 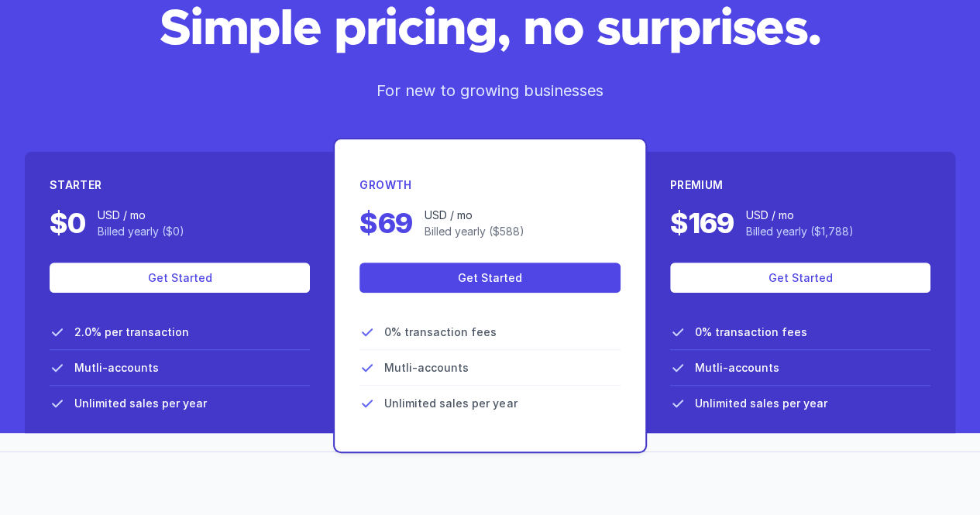 I want to click on p: For new to growing businesses, so click(x=490, y=91).